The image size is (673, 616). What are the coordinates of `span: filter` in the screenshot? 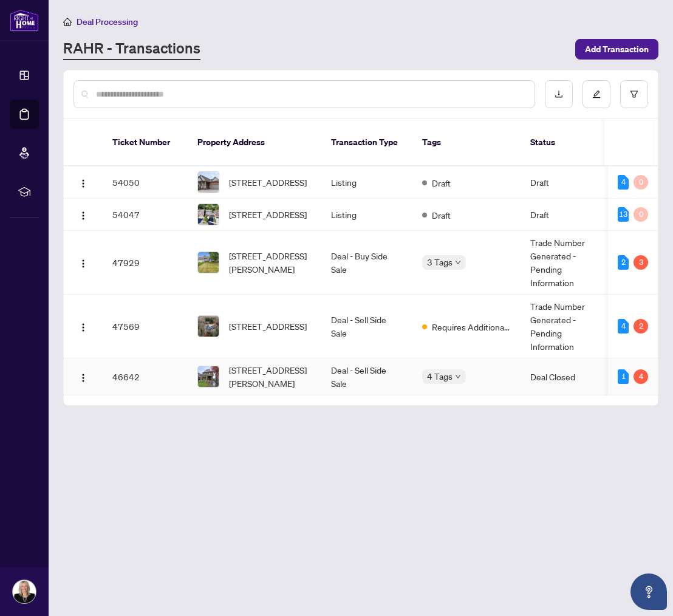 It's located at (634, 94).